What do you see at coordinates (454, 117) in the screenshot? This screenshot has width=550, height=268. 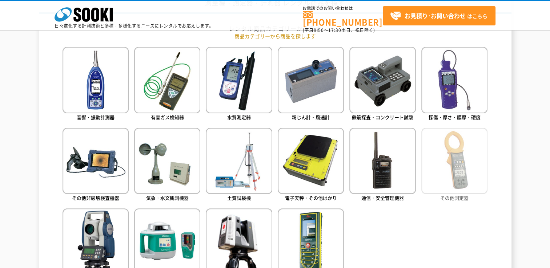 I see `span: 探傷・厚さ・膜厚・硬度` at bounding box center [454, 117].